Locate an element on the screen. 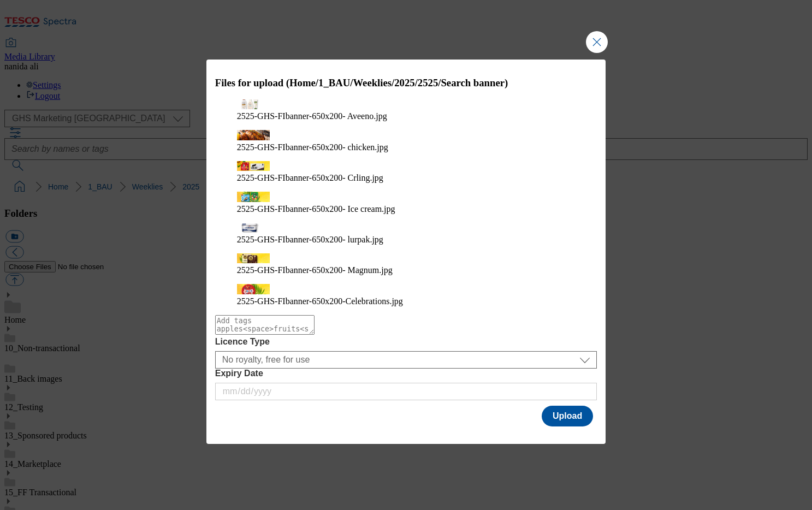  label: Licence Type is located at coordinates (406, 342).